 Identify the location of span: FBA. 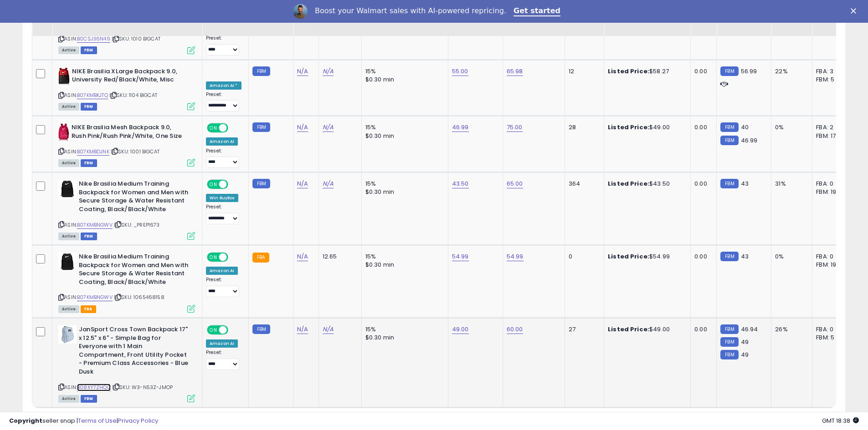
(88, 309).